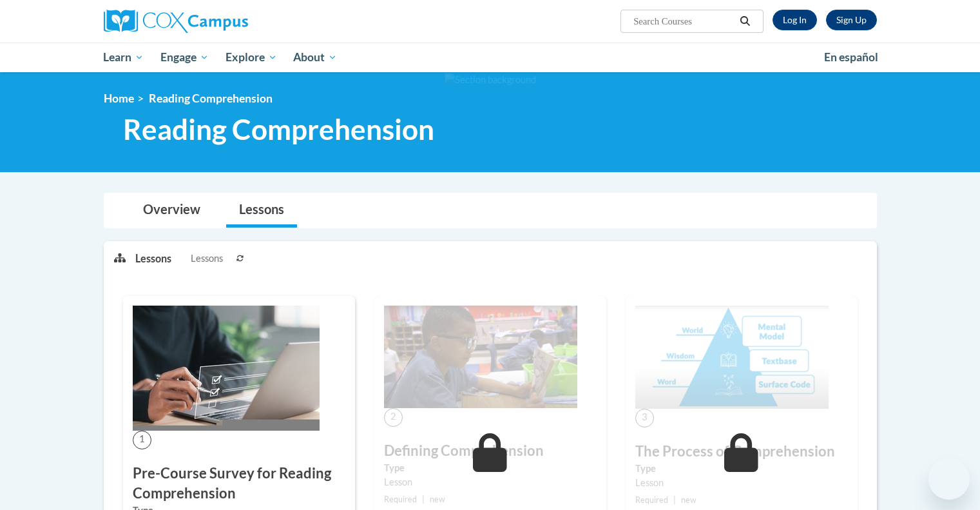  I want to click on span: 1, so click(142, 440).